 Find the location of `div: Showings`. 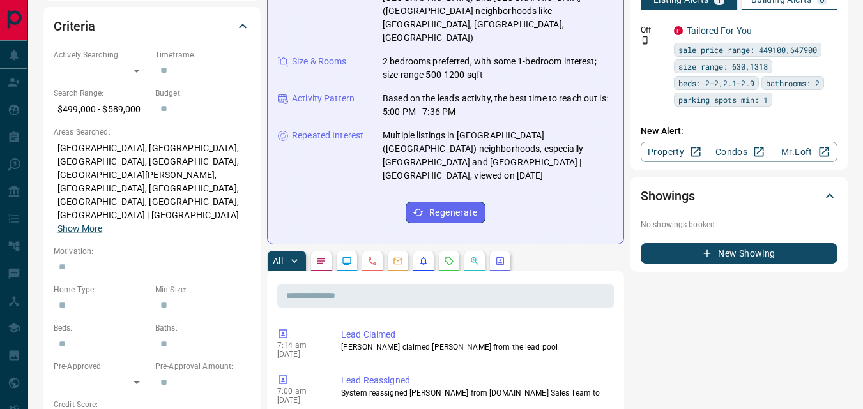

div: Showings is located at coordinates (739, 196).